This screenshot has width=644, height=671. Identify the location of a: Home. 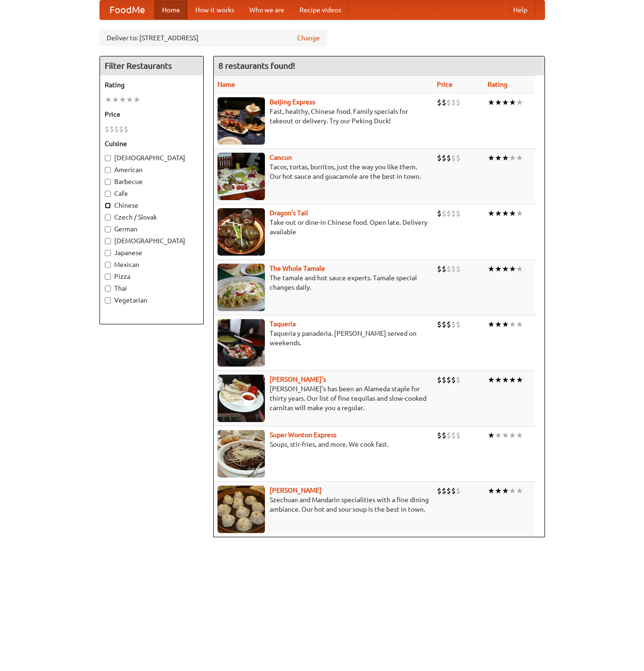
(171, 10).